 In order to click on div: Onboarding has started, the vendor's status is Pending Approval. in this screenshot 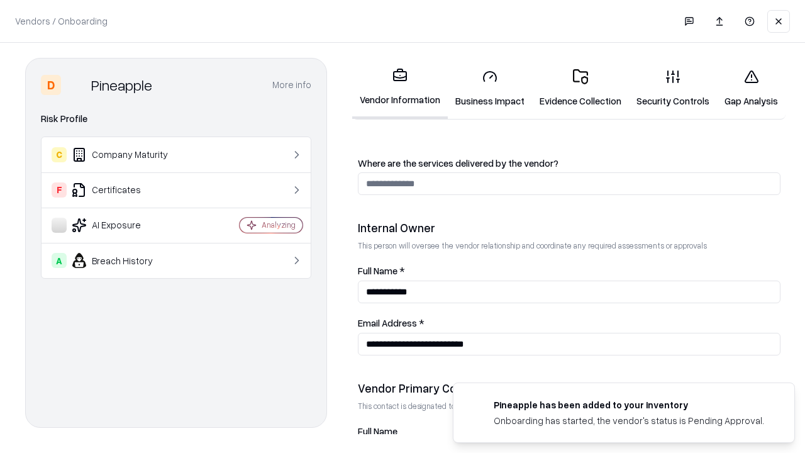, I will do `click(629, 420)`.